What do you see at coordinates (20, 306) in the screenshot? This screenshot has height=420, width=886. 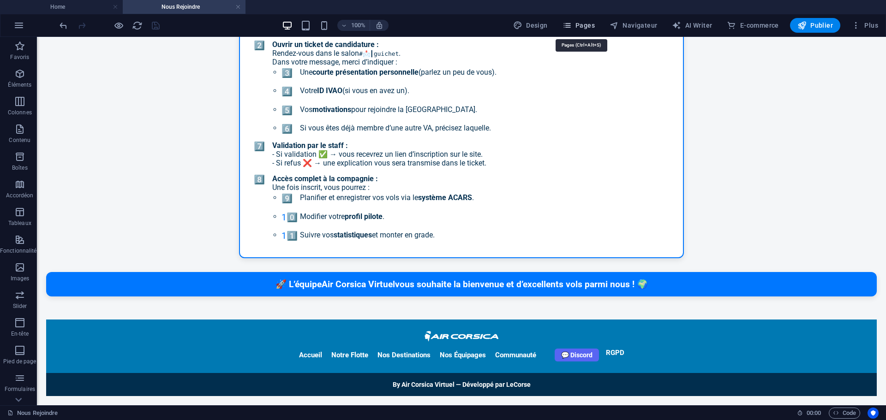 I see `p: Slider` at bounding box center [20, 306].